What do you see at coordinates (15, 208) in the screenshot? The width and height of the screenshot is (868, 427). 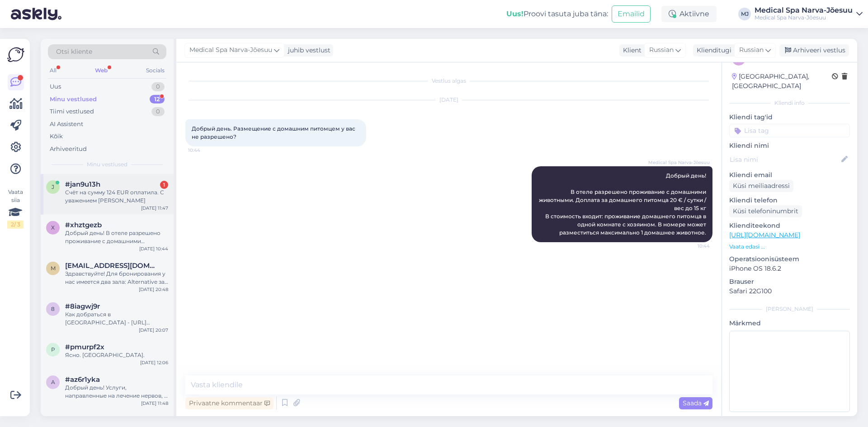 I see `div: Vaata siia` at bounding box center [15, 208].